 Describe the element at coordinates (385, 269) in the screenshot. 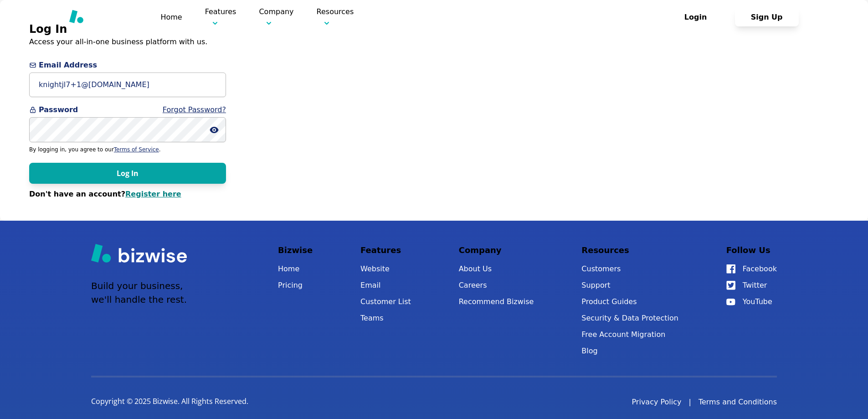

I see `a: Website` at that location.